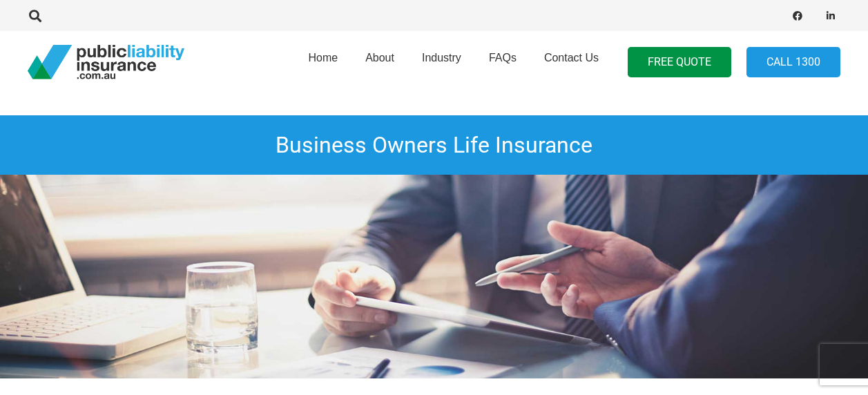 The width and height of the screenshot is (868, 395). Describe the element at coordinates (798, 16) in the screenshot. I see `a: Facebook` at that location.